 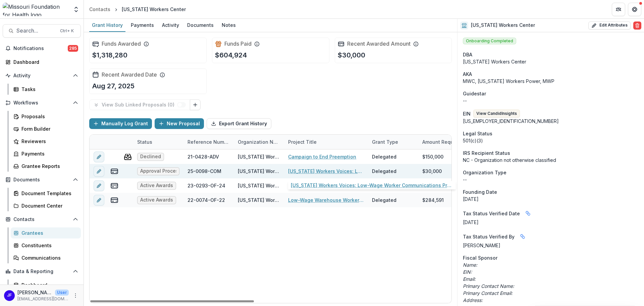 What do you see at coordinates (110, 55) in the screenshot?
I see `p: $1,318,280` at bounding box center [110, 55].